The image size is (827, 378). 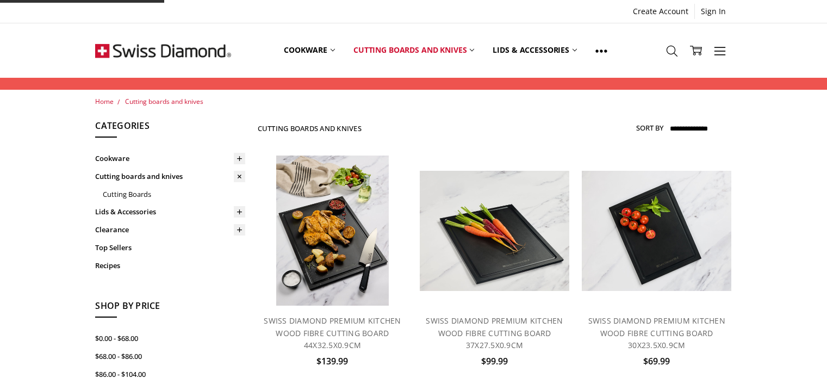 I want to click on label: Sort By, so click(x=650, y=128).